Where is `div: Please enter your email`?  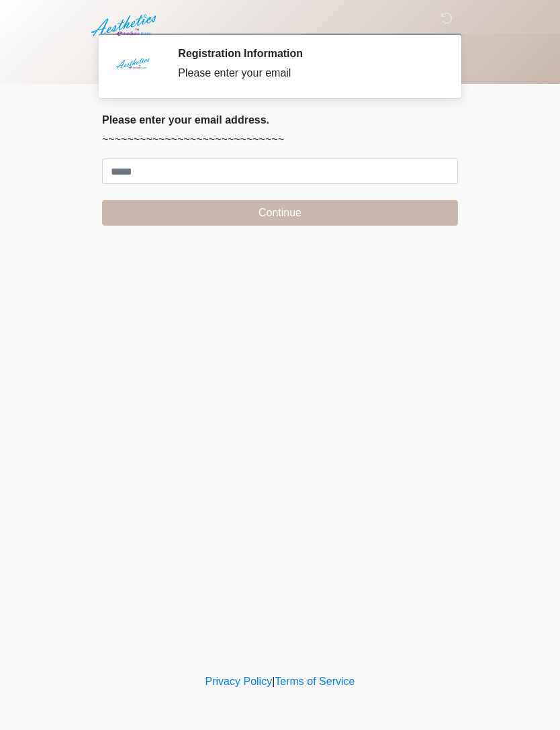 div: Please enter your email is located at coordinates (308, 73).